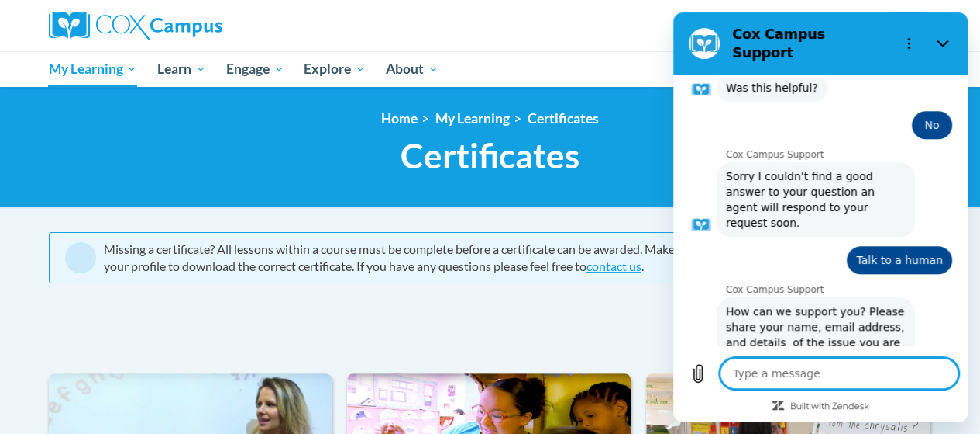 This screenshot has height=434, width=980. Describe the element at coordinates (613, 266) in the screenshot. I see `a: contact us` at that location.